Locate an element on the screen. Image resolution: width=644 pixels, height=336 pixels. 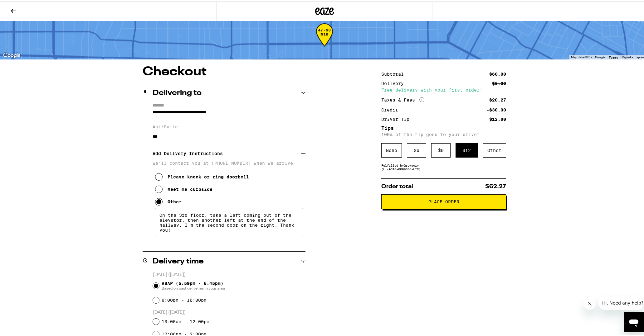
h2: Delivering to is located at coordinates (177, 92).